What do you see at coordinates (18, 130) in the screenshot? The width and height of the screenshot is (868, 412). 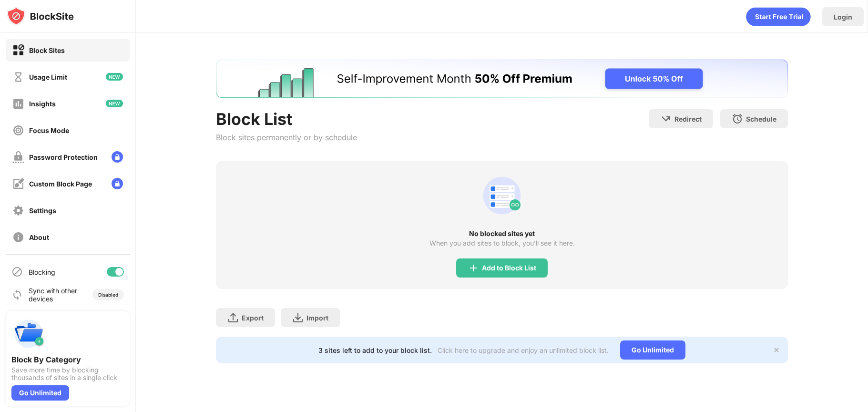 I see `img: focus-off.svg` at bounding box center [18, 130].